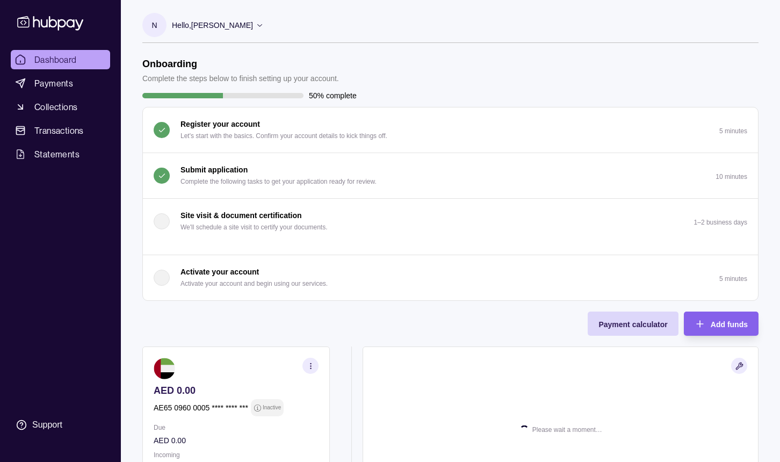 The height and width of the screenshot is (462, 780). Describe the element at coordinates (236, 455) in the screenshot. I see `p: Incoming` at that location.